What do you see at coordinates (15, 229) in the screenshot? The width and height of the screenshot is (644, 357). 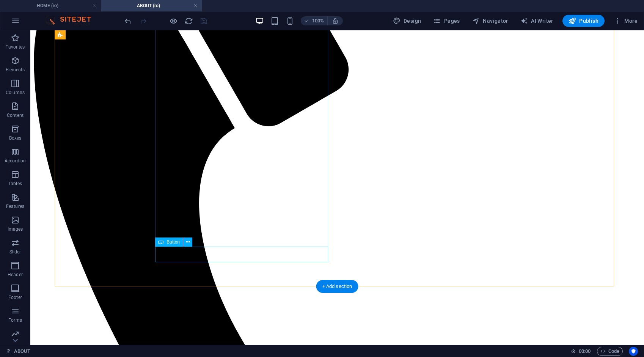 I see `p: Images` at bounding box center [15, 229].